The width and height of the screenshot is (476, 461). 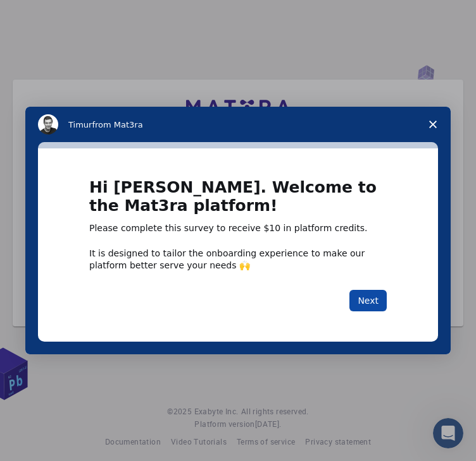 I want to click on div: It is designed to tailor the onboarding experience to make our platform better serve your needs 🙌, so click(x=238, y=259).